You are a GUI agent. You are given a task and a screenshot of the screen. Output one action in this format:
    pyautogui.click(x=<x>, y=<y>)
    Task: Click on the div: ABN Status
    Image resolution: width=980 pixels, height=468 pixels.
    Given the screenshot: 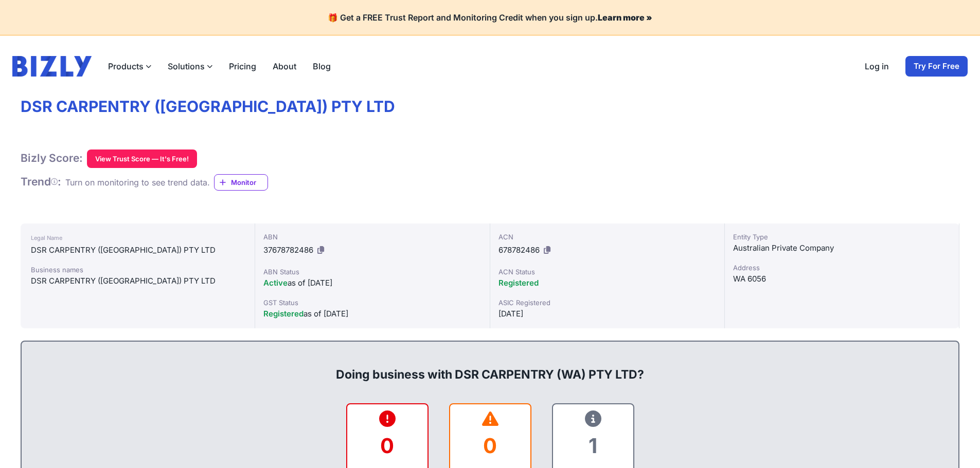 What is the action you would take?
    pyautogui.click(x=372, y=272)
    